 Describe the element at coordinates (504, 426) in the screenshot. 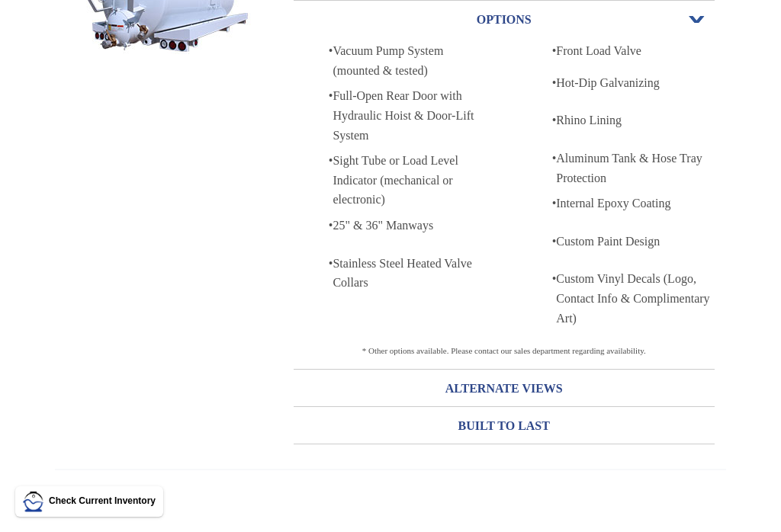

I see `h3: BUILT TO LAST` at that location.